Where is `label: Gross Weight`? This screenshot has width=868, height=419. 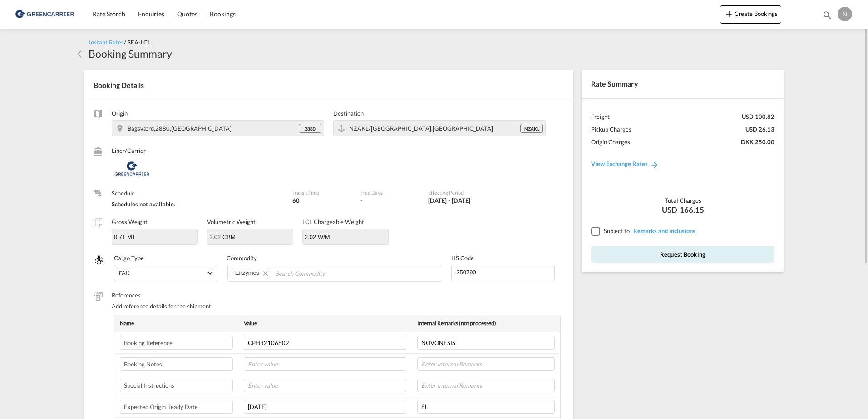
label: Gross Weight is located at coordinates (129, 222).